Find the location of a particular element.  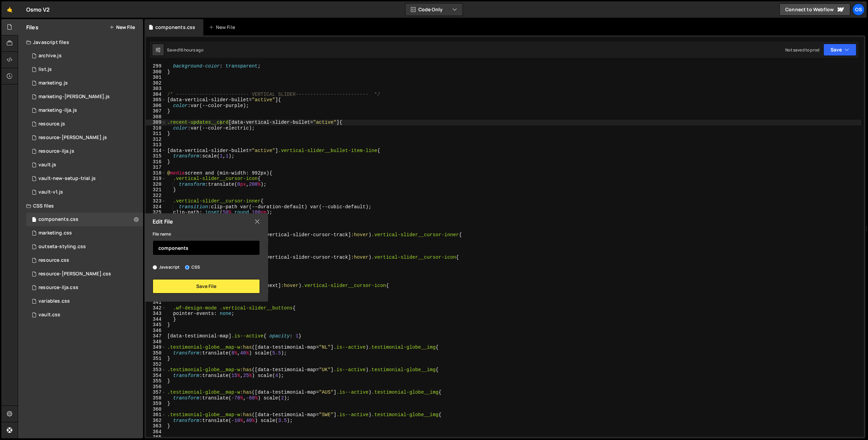

div: 358 is located at coordinates (156, 398).